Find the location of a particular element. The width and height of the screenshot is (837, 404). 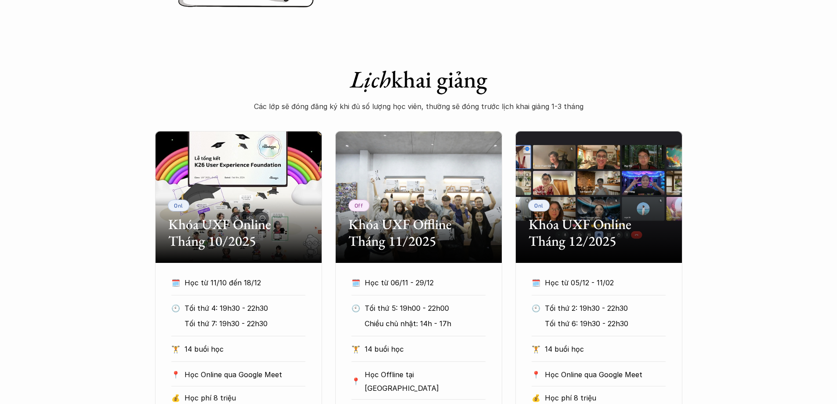

p: Học từ 11/10 đến 18/12 is located at coordinates (237, 283).